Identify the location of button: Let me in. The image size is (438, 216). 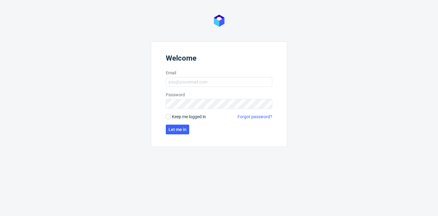
(178, 129).